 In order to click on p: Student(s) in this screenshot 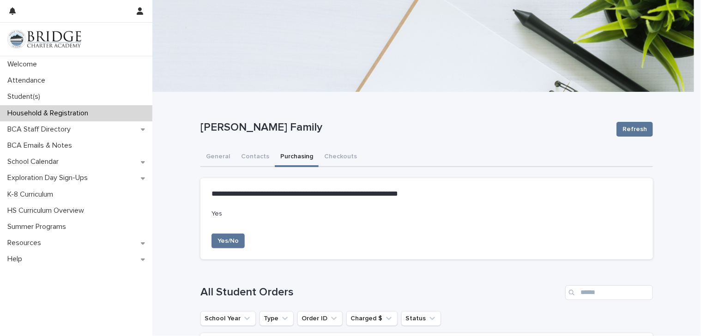, I will do `click(25, 96)`.